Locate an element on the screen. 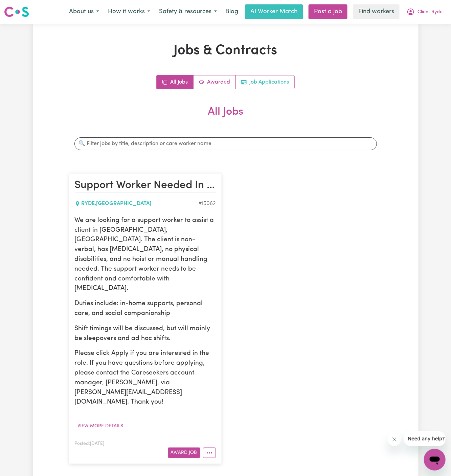 The image size is (451, 476). img: Careseekers logo is located at coordinates (17, 12).